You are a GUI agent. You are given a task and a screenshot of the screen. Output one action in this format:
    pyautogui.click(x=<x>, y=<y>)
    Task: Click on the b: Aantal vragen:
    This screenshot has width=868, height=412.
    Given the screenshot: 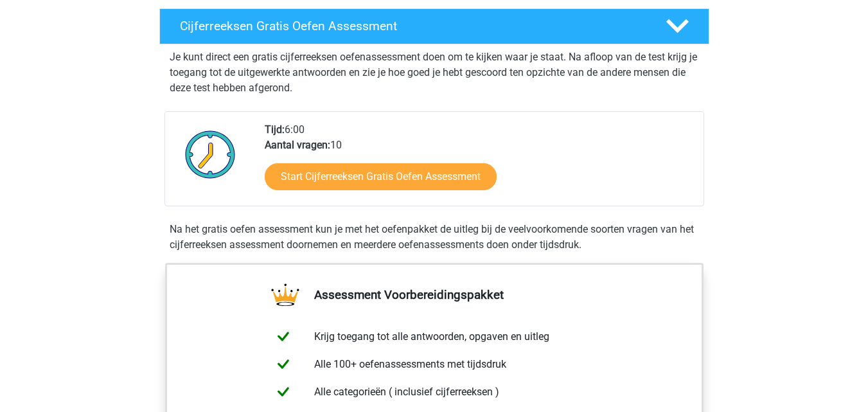 What is the action you would take?
    pyautogui.click(x=297, y=144)
    